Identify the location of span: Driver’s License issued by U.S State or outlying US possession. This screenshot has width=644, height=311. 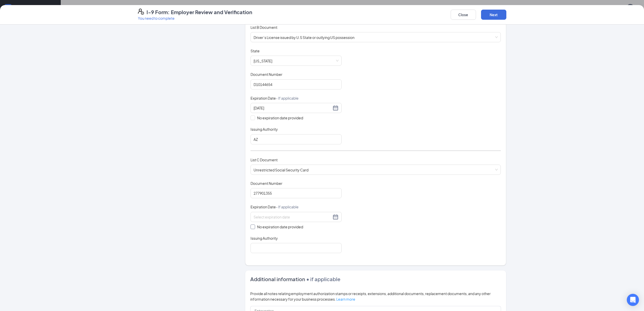
(375, 37).